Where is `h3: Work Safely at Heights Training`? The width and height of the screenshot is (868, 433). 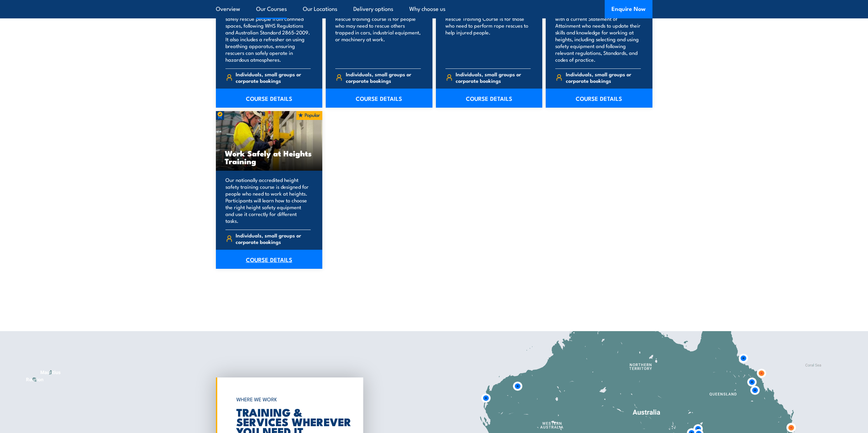 h3: Work Safely at Heights Training is located at coordinates (269, 157).